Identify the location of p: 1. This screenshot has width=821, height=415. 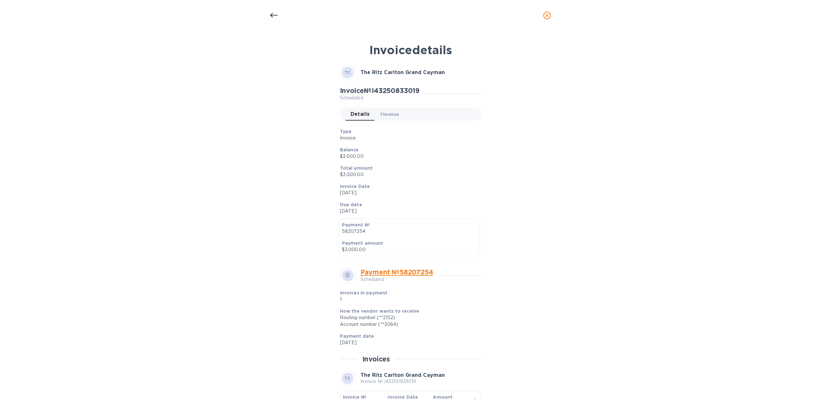
(385, 299).